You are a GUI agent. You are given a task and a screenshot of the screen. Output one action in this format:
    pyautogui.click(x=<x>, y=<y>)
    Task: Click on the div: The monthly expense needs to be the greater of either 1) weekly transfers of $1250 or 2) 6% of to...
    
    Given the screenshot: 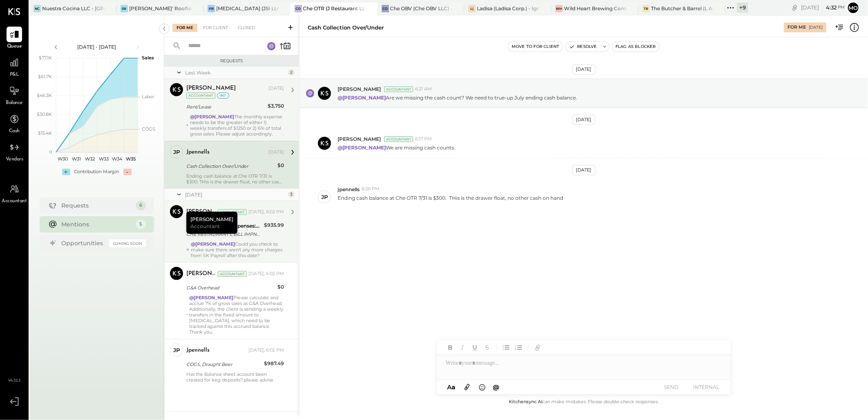 What is the action you would take?
    pyautogui.click(x=237, y=125)
    